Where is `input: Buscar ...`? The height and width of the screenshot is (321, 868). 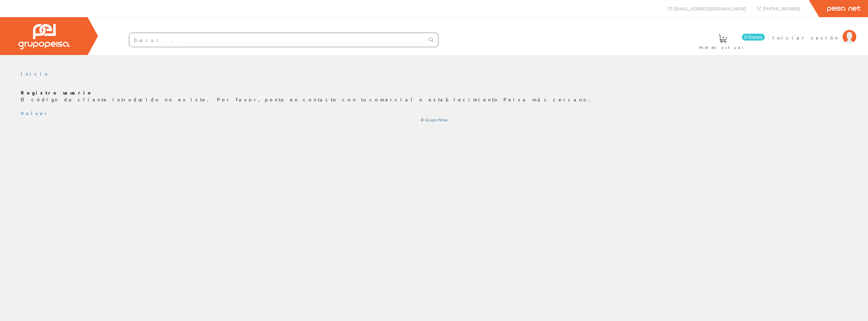
input: Buscar ... is located at coordinates (277, 40).